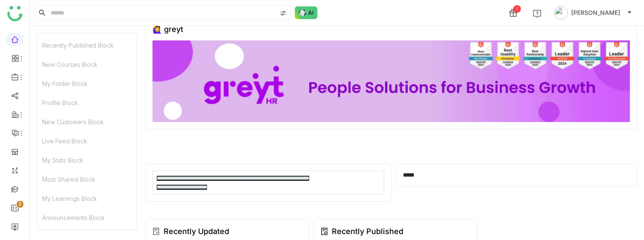  Describe the element at coordinates (86, 217) in the screenshot. I see `div: Announcements Block` at that location.